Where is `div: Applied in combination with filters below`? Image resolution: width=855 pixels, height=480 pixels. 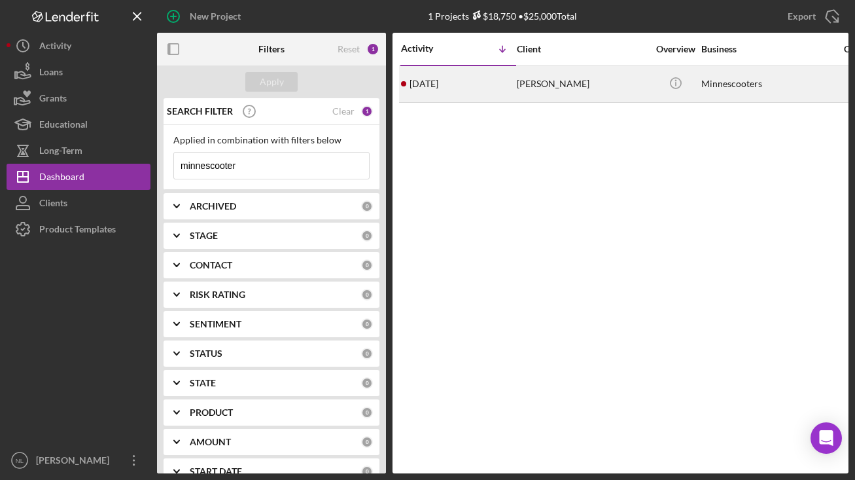 div: Applied in combination with filters below is located at coordinates (272, 140).